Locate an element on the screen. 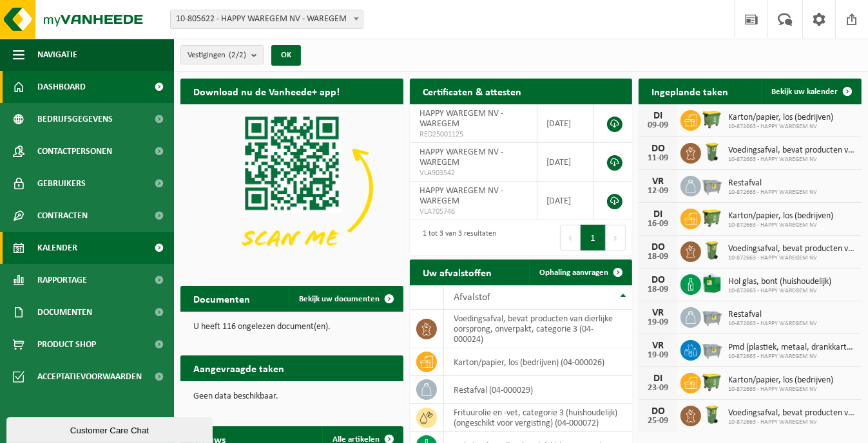 The width and height of the screenshot is (868, 443). h2: Ingeplande taken is located at coordinates (689, 90).